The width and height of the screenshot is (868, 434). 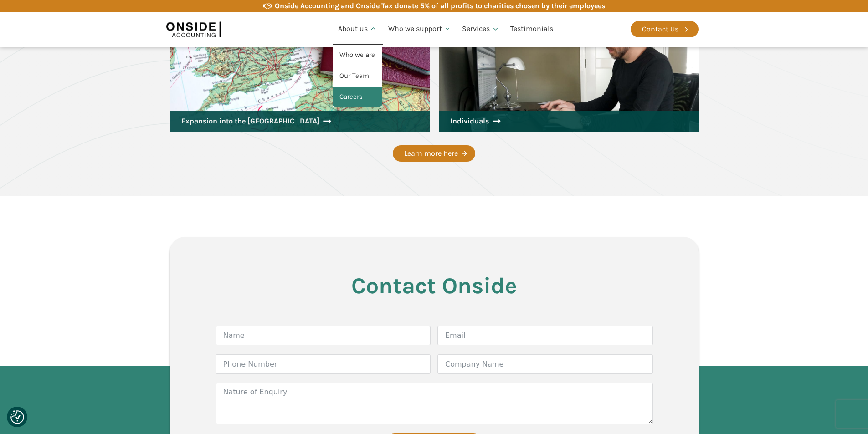 I want to click on img: Onside Accounting, so click(x=194, y=29).